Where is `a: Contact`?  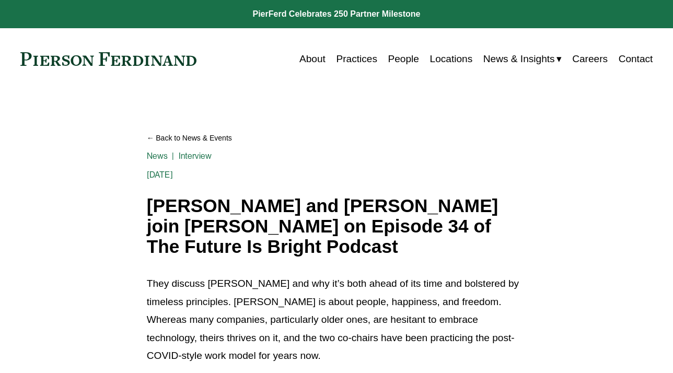
a: Contact is located at coordinates (636, 59).